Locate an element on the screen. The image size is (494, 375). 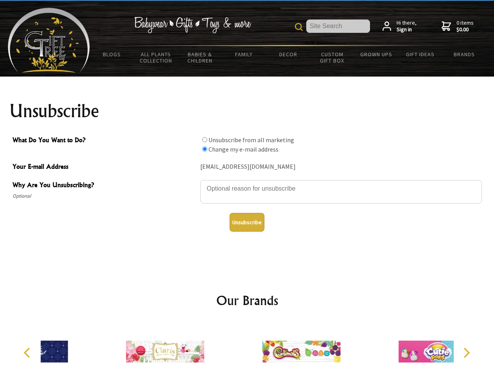
a: Gift Ideas is located at coordinates (420, 54).